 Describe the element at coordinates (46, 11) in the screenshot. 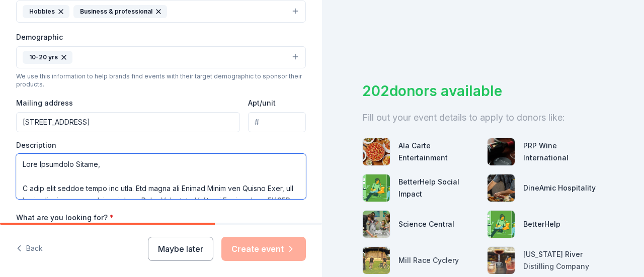

I see `div: Hobbies` at that location.